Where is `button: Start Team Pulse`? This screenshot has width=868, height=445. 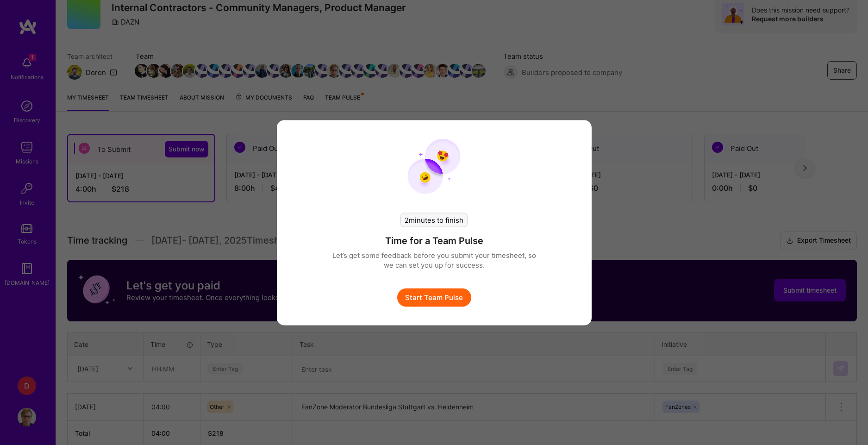
button: Start Team Pulse is located at coordinates (434, 297).